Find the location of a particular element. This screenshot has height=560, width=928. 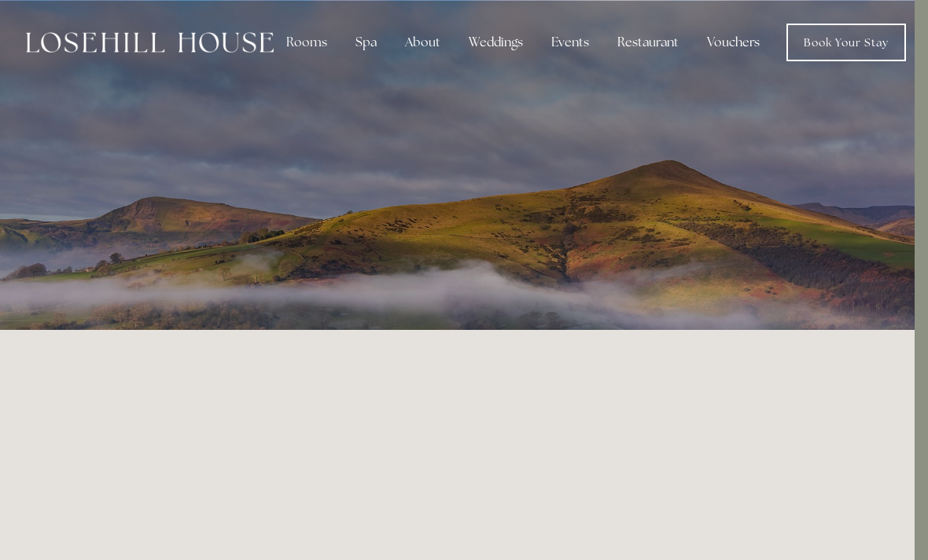

div: About is located at coordinates (422, 43).